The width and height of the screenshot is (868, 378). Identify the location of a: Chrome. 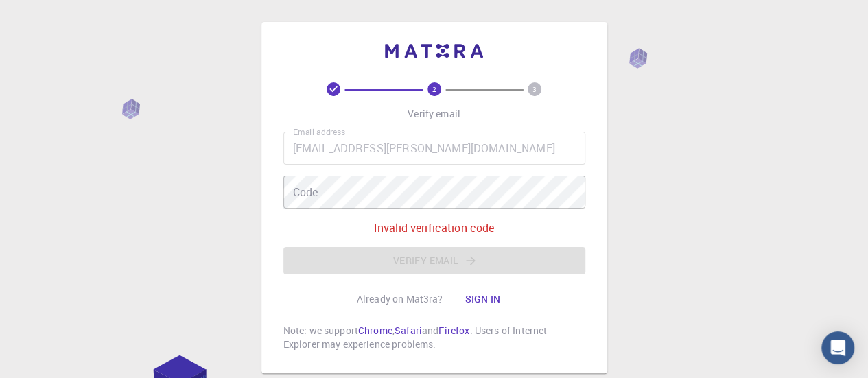
(376, 330).